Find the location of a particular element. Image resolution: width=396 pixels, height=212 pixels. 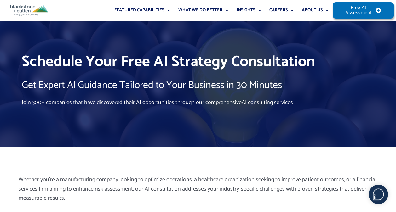

img: users%2F5SSOSaKfQqXq3cFEnIZRYMEs4ra2%2Fmedia%2Fimages%2F-Bulle%20blanche%20sans%20fond%20%2B%20ma... is located at coordinates (378, 195).